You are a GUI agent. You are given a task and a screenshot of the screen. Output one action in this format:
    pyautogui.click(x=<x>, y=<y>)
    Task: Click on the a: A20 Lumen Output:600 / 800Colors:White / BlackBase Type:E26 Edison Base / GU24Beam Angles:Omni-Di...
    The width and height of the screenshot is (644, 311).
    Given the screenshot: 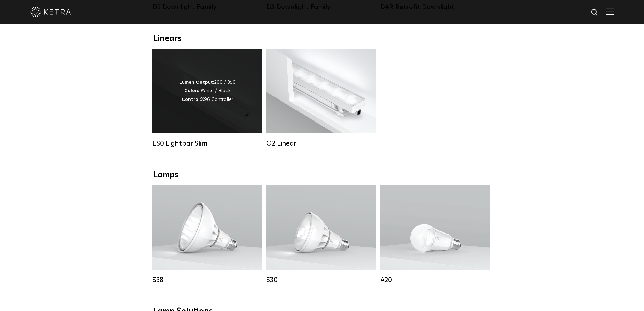 What is the action you would take?
    pyautogui.click(x=435, y=234)
    